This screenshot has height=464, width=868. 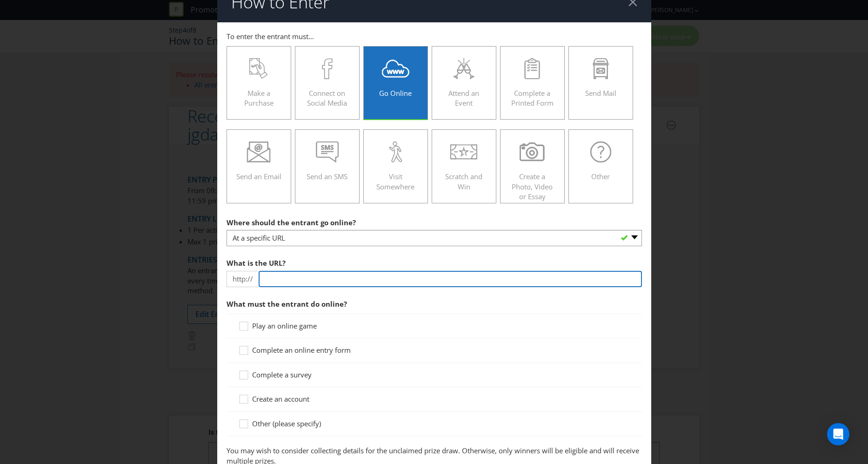 What do you see at coordinates (601, 93) in the screenshot?
I see `span: Send Mail` at bounding box center [601, 93].